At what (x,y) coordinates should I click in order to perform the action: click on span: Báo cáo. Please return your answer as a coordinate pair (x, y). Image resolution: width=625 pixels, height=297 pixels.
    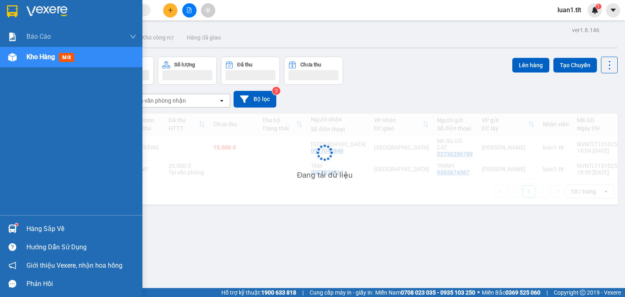
    Looking at the image, I should click on (39, 36).